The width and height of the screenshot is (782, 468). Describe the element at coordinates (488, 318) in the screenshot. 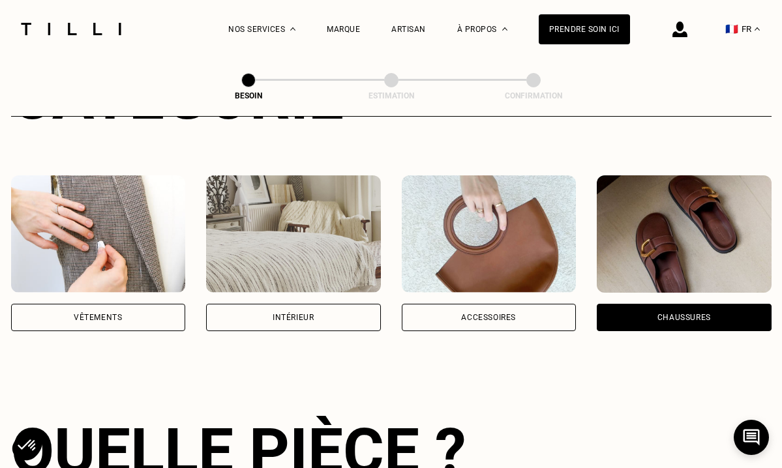

I see `div: Accessoires` at that location.